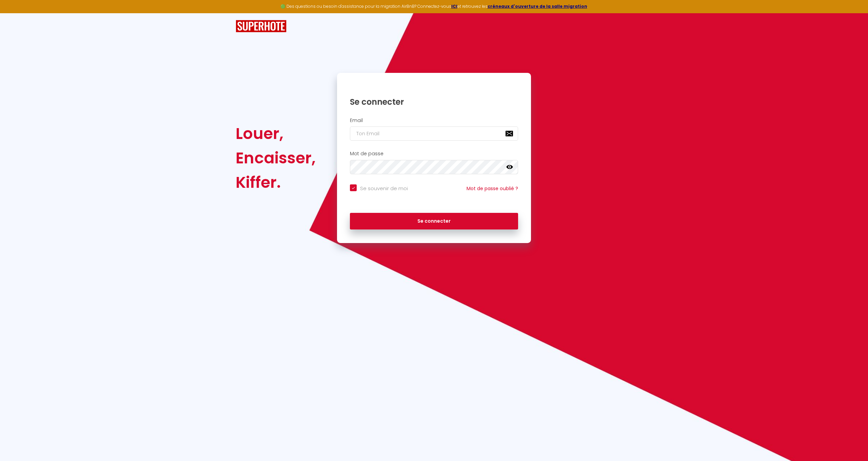 Image resolution: width=868 pixels, height=461 pixels. What do you see at coordinates (537, 6) in the screenshot?
I see `strong: créneaux d'ouverture de la salle migration` at bounding box center [537, 6].